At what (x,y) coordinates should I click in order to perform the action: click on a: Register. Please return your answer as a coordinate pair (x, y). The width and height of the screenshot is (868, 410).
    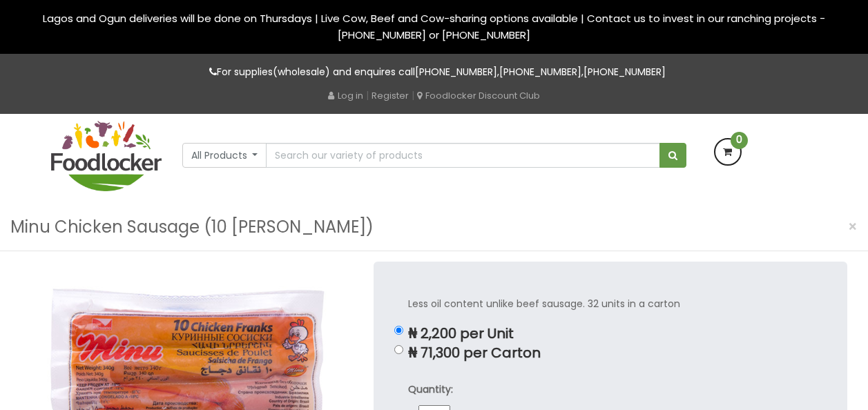
    Looking at the image, I should click on (390, 95).